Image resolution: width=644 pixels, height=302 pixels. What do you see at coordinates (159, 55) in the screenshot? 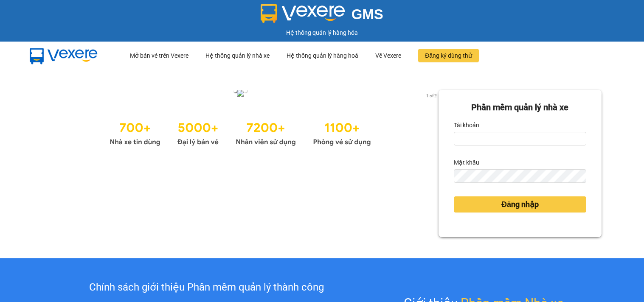
I see `div: Mở bán vé trên Vexere` at bounding box center [159, 55].